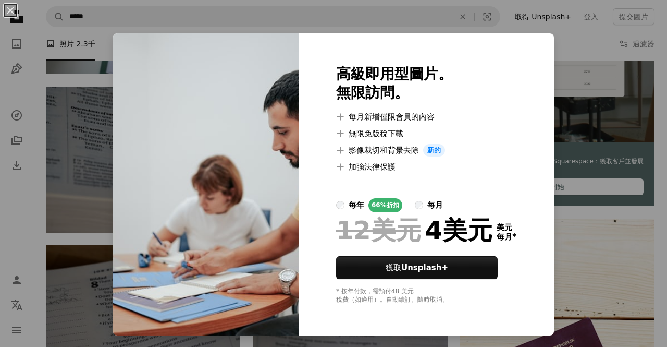 The image size is (667, 347). I want to click on font: 每年, so click(357, 205).